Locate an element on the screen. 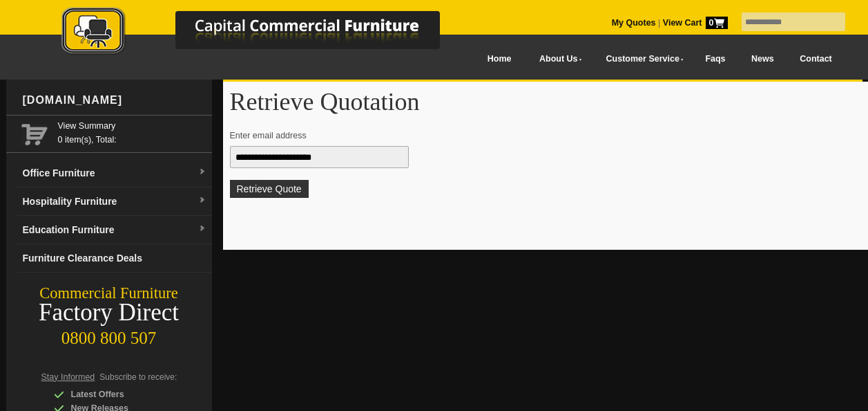  img: Capital Commercial Furniture Logo is located at coordinates (265, 32).